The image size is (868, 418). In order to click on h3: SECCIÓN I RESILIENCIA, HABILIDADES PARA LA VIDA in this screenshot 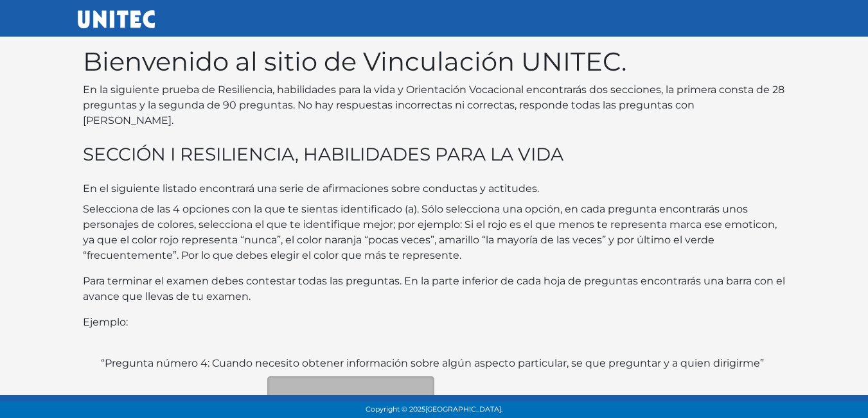, I will do `click(434, 155)`.